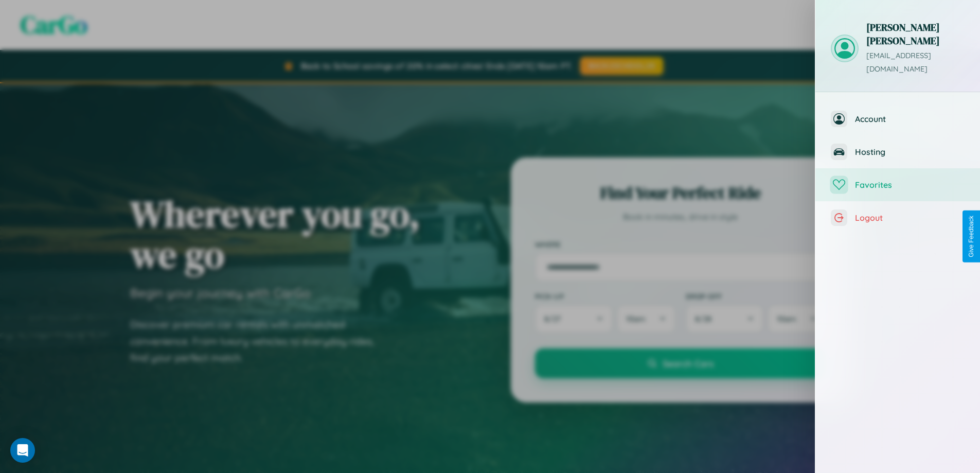  Describe the element at coordinates (910, 185) in the screenshot. I see `span: Favorites` at that location.